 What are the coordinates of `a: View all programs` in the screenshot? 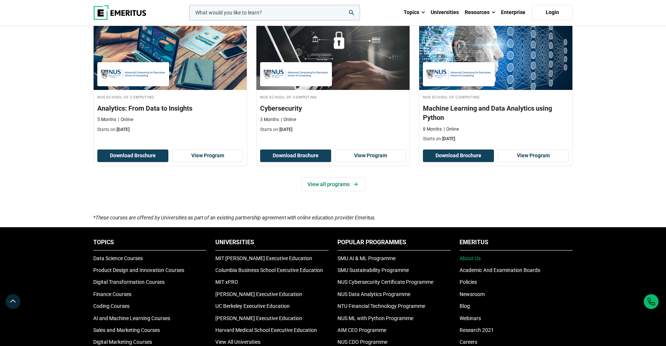 It's located at (333, 184).